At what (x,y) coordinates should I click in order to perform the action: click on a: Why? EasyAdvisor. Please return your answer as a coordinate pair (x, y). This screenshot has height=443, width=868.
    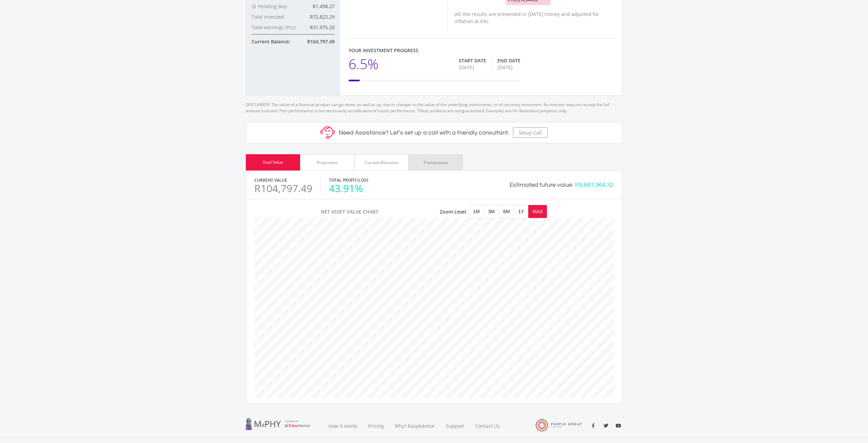
    Looking at the image, I should click on (415, 425).